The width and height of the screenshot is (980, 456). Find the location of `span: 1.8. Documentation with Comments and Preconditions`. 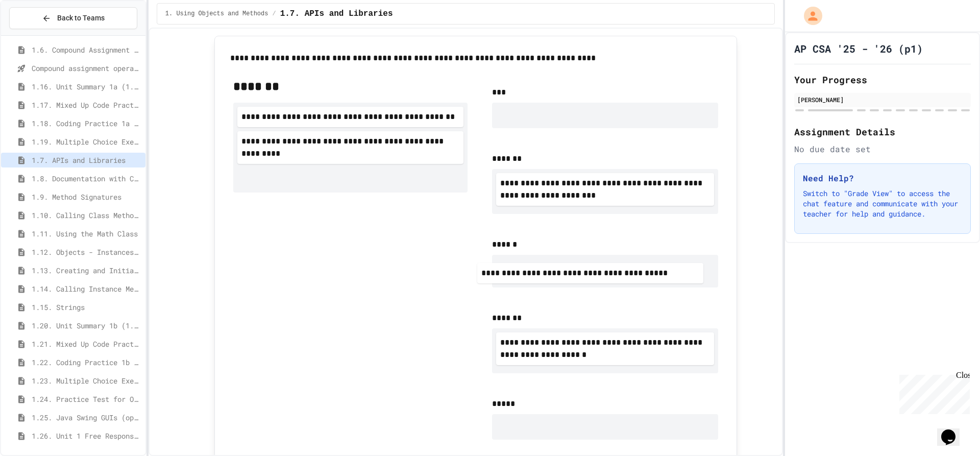

span: 1.8. Documentation with Comments and Preconditions is located at coordinates (86, 178).